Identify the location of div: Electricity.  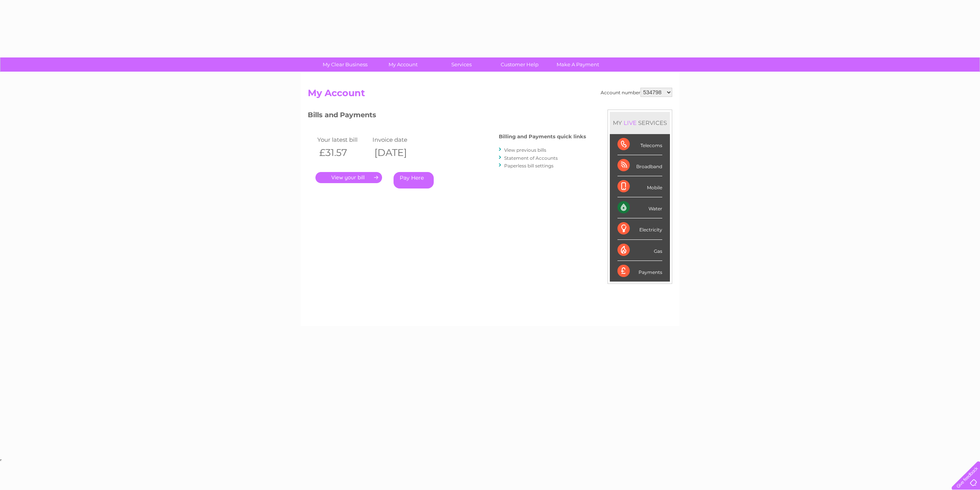
(640, 229).